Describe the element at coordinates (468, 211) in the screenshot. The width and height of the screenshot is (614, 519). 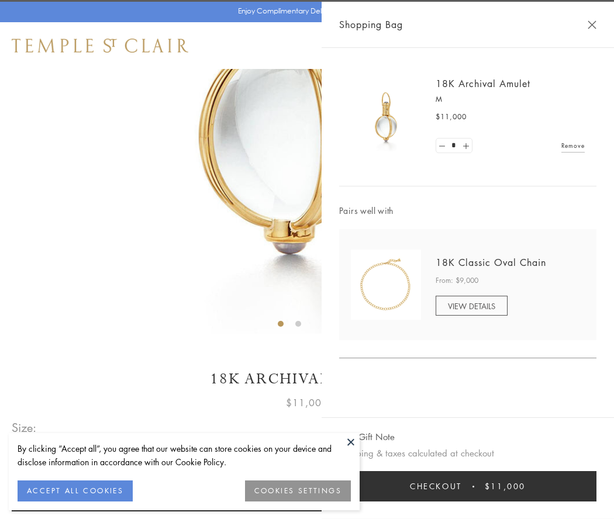
I see `span: Pairs well with` at that location.